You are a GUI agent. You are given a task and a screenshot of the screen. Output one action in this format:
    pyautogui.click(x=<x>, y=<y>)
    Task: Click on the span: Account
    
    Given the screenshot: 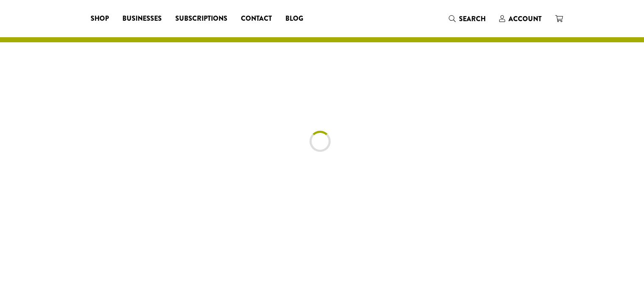 What is the action you would take?
    pyautogui.click(x=525, y=19)
    